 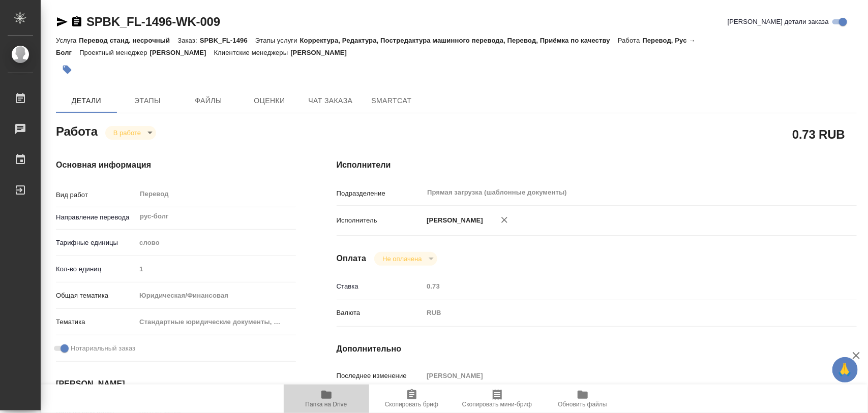 I want to click on p: Ставка, so click(x=380, y=287).